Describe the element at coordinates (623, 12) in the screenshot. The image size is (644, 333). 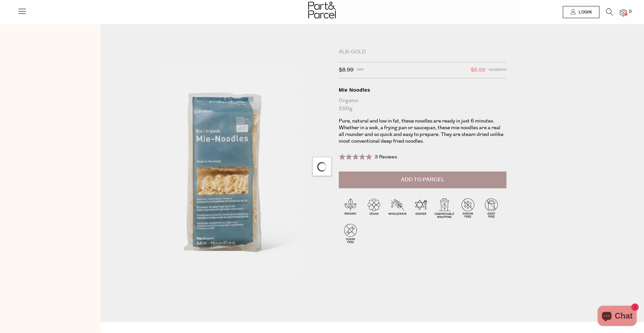
I see `a: 0` at that location.